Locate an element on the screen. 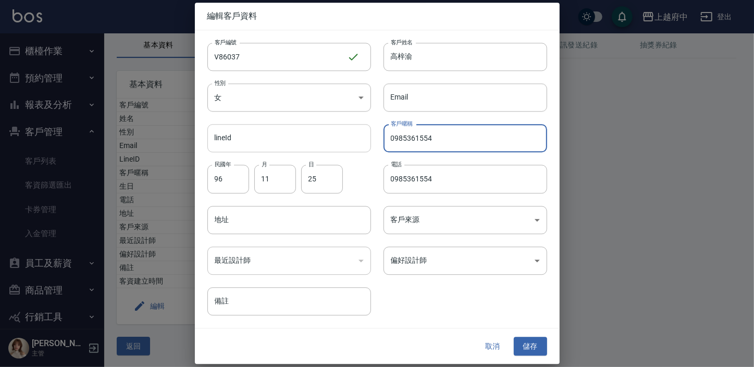  label: 月 is located at coordinates (264, 164).